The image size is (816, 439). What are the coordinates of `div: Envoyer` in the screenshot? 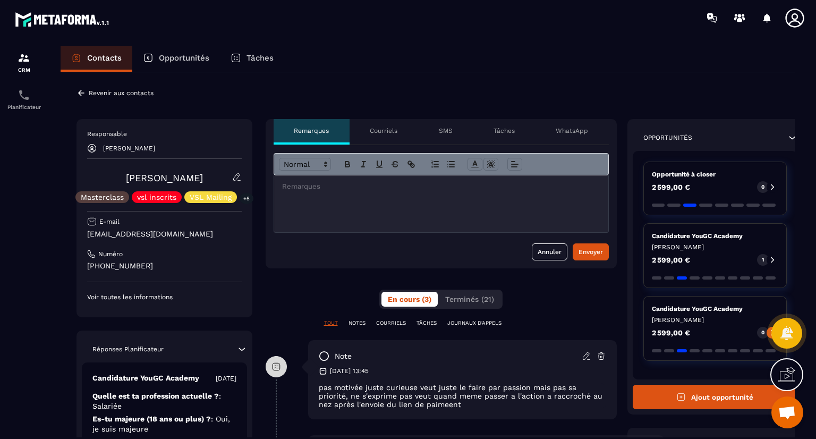 It's located at (591, 252).